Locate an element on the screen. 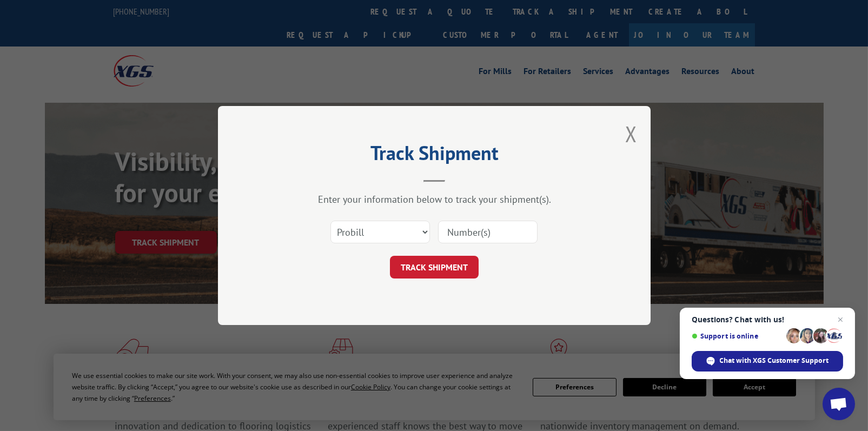 The height and width of the screenshot is (431, 868). span: Questions? Chat with us! is located at coordinates (767, 320).